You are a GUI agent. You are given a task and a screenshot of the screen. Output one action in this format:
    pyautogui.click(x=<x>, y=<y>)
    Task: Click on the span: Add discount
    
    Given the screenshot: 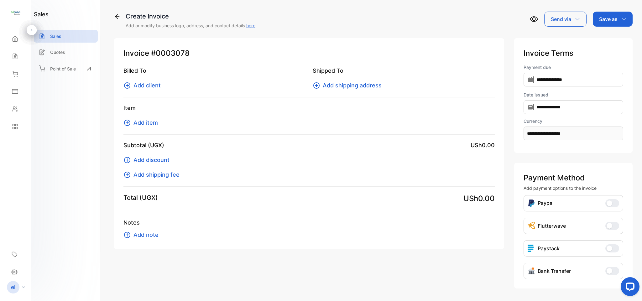 What is the action you would take?
    pyautogui.click(x=151, y=160)
    